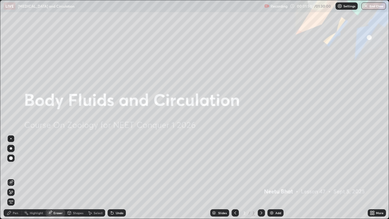  Describe the element at coordinates (36, 213) in the screenshot. I see `div: Highlight` at that location.